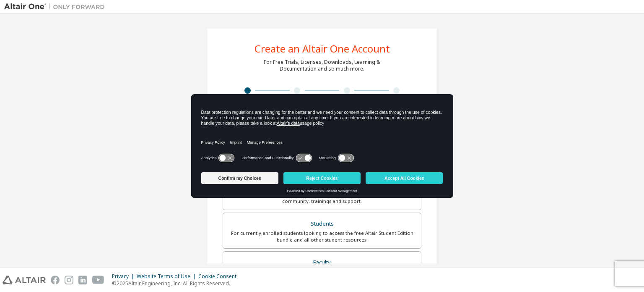  Describe the element at coordinates (57, 7) in the screenshot. I see `img: Altair One` at that location.